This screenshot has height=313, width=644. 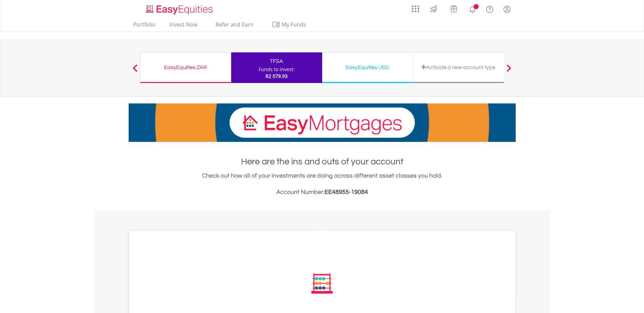 What do you see at coordinates (234, 26) in the screenshot?
I see `a: Refer and Earn` at bounding box center [234, 26].